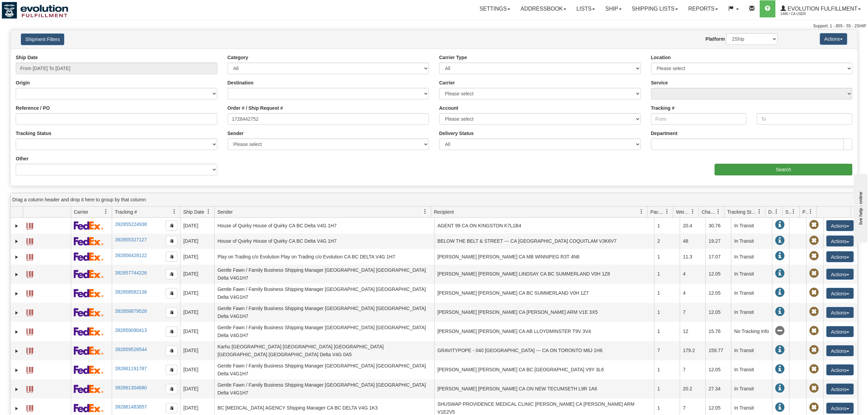 The height and width of the screenshot is (415, 868). Describe the element at coordinates (805, 212) in the screenshot. I see `span: Pickup Status` at that location.